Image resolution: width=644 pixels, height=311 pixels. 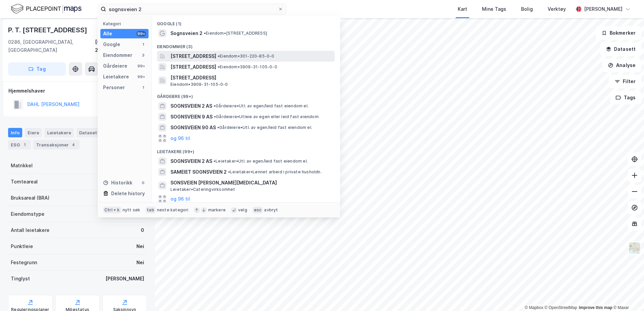 What do you see at coordinates (144, 56) in the screenshot?
I see `div: 3` at bounding box center [144, 56].